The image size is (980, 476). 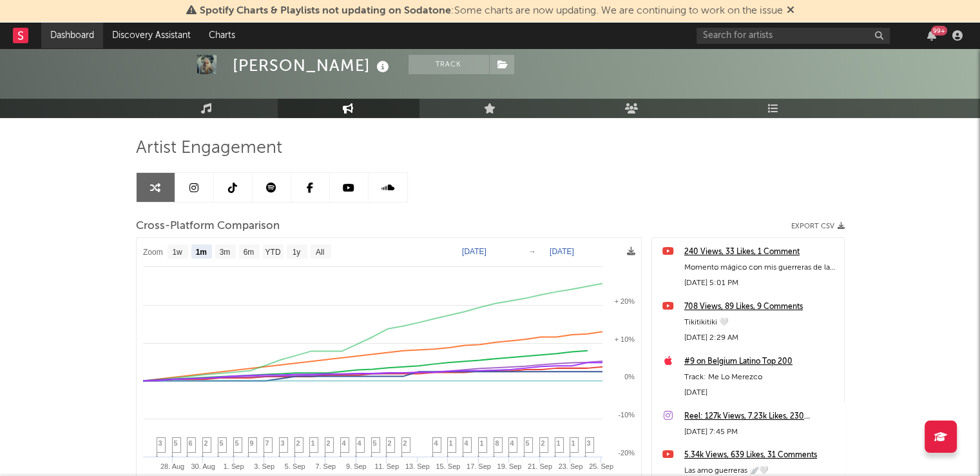 I want to click on text: 17. Sep, so click(x=478, y=466).